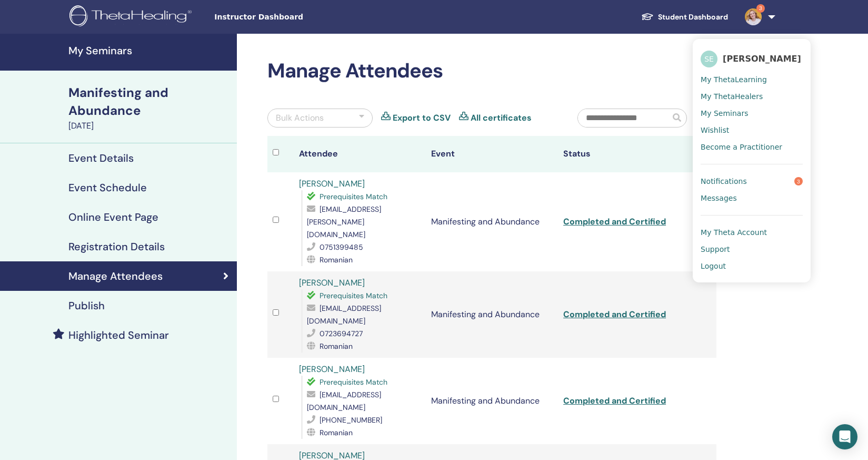  I want to click on a: Student Dashboard, so click(684, 17).